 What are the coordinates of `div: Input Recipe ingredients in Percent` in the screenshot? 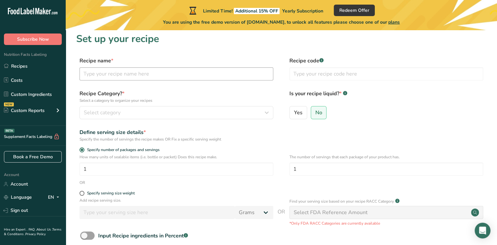 It's located at (143, 236).